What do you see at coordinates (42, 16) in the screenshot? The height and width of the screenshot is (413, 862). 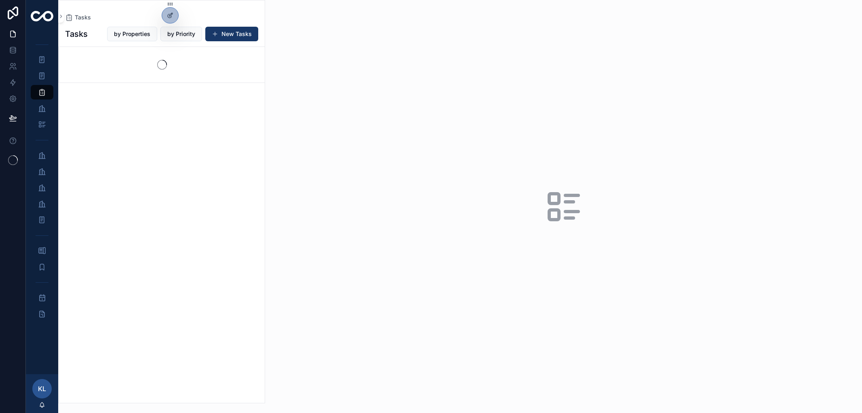 I see `img: App logo` at bounding box center [42, 16].